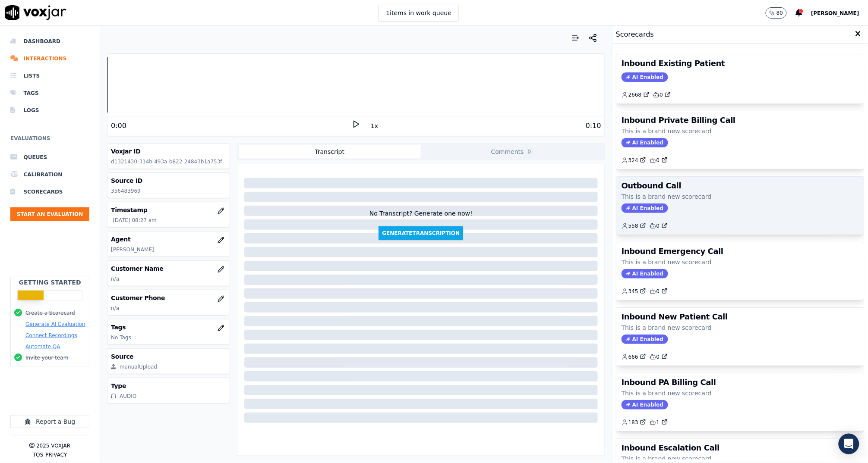 This screenshot has width=868, height=463. I want to click on button: 345, so click(635, 292).